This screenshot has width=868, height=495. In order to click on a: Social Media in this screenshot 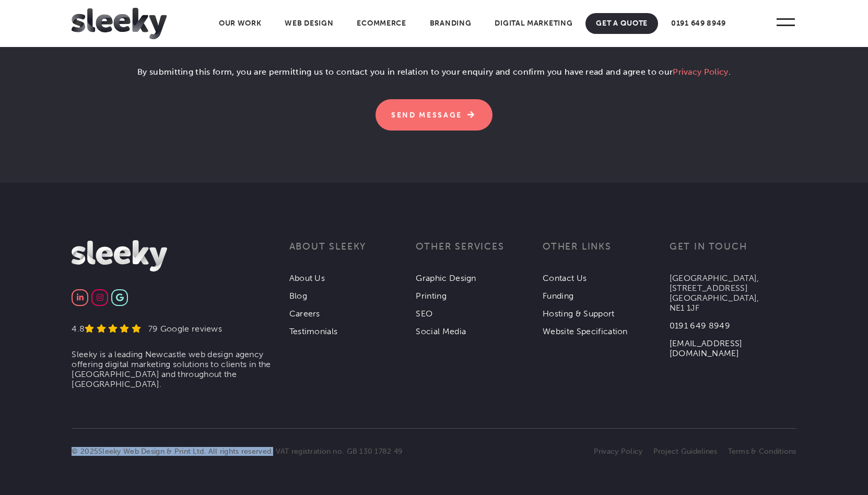, I will do `click(441, 331)`.